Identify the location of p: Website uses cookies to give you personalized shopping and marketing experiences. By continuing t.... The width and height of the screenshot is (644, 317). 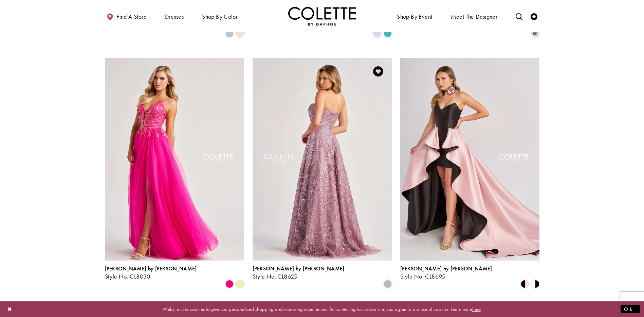
(322, 309).